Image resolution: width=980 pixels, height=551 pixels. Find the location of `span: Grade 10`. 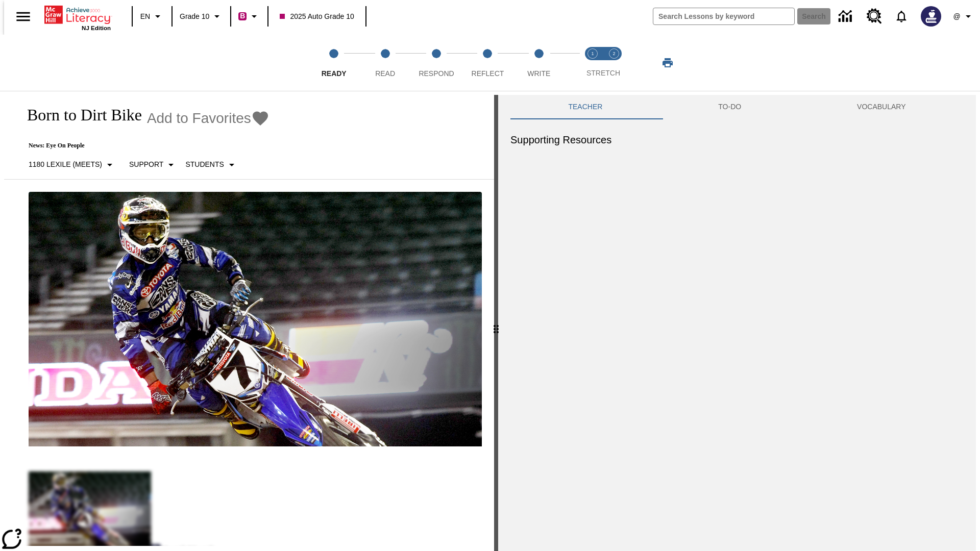

span: Grade 10 is located at coordinates (195, 17).